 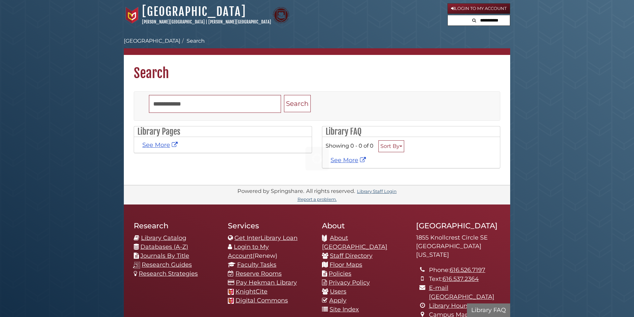 What do you see at coordinates (465, 279) in the screenshot?
I see `li: Text:` at bounding box center [465, 279].